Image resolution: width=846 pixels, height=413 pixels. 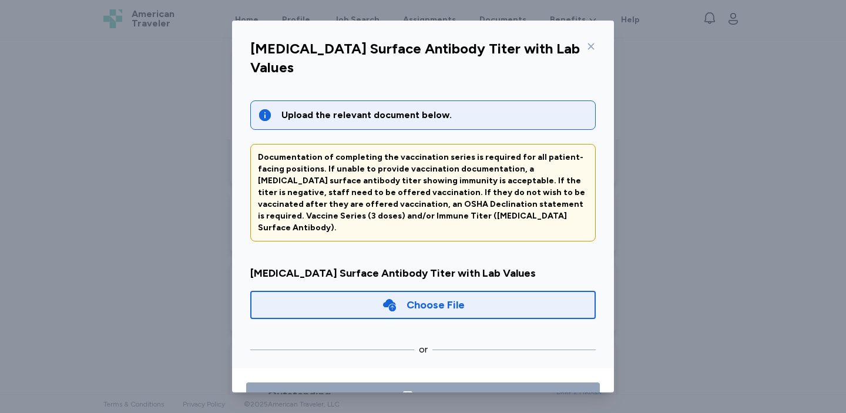 I want to click on div: or, so click(x=423, y=349).